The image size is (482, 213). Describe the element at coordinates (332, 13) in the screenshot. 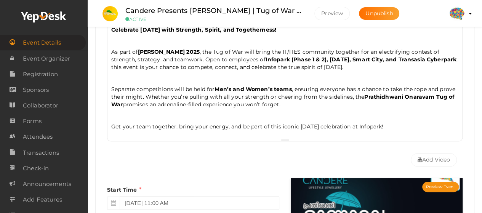

I see `button: Preview` at that location.